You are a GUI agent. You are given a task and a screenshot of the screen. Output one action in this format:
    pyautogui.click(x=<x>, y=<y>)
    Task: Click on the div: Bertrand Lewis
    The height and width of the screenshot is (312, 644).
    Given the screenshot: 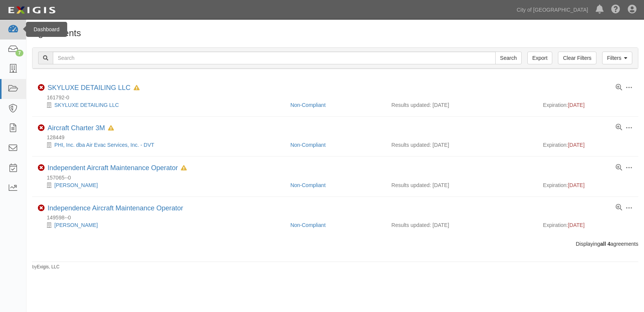 What is the action you would take?
    pyautogui.click(x=161, y=226)
    